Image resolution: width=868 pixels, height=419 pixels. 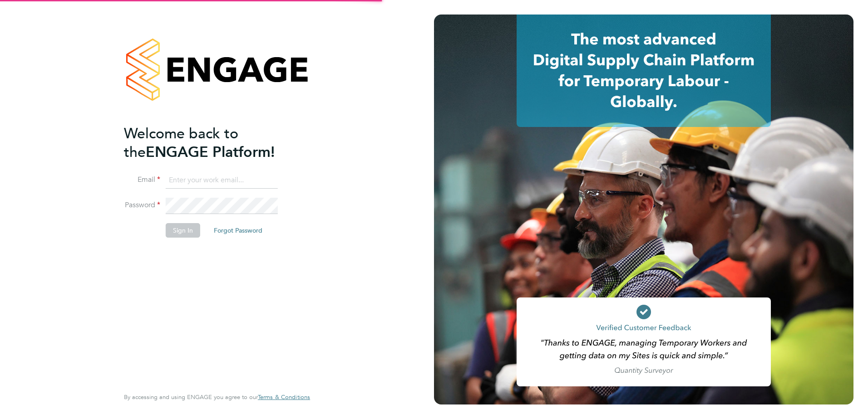 I want to click on span: Terms & Conditions, so click(x=284, y=397).